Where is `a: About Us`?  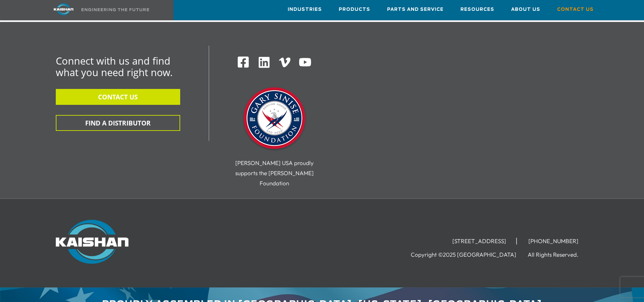 a: About Us is located at coordinates (526, 9).